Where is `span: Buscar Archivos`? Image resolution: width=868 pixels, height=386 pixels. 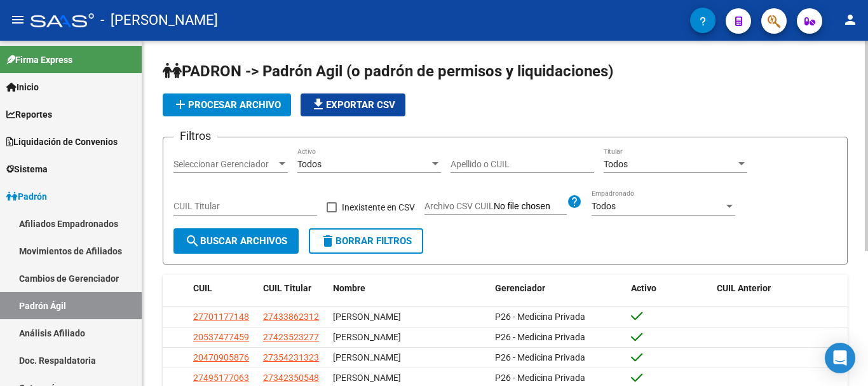 span: Buscar Archivos is located at coordinates (235, 241).